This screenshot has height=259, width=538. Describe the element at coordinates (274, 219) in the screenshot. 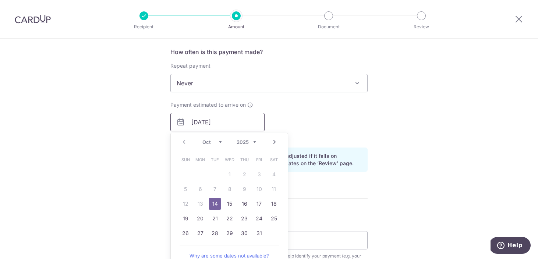

I see `a: 25` at that location.